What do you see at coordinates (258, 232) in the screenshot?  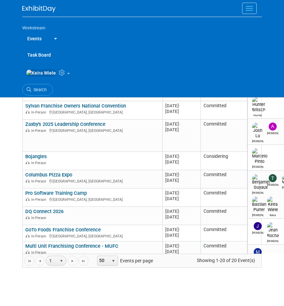 I see `div: Jacob Davis` at bounding box center [258, 232].